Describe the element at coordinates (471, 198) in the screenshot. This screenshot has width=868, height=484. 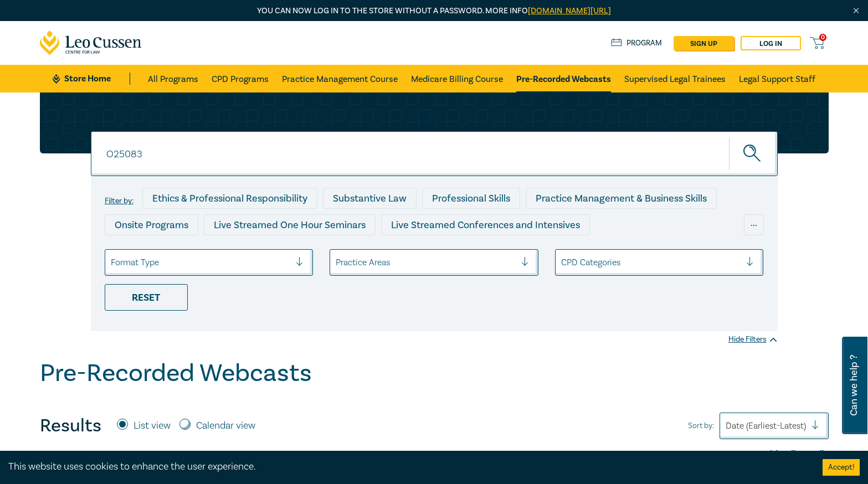
I see `div: Professional Skills` at that location.